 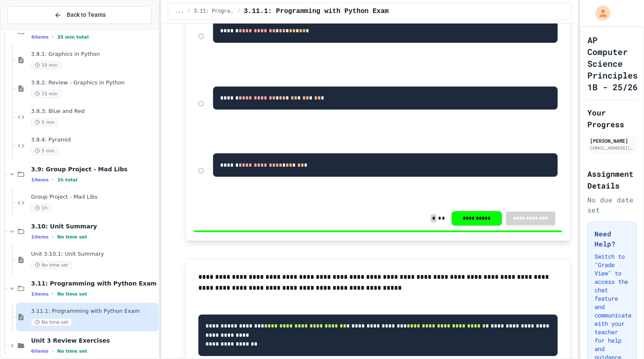 What do you see at coordinates (67, 180) in the screenshot?
I see `span: 1h total` at bounding box center [67, 180].